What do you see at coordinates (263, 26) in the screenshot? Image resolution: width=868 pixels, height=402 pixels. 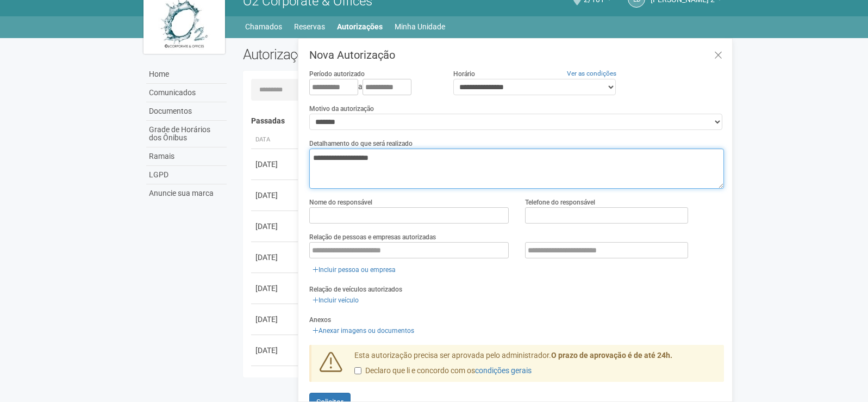 I see `a: Chamados` at bounding box center [263, 26].